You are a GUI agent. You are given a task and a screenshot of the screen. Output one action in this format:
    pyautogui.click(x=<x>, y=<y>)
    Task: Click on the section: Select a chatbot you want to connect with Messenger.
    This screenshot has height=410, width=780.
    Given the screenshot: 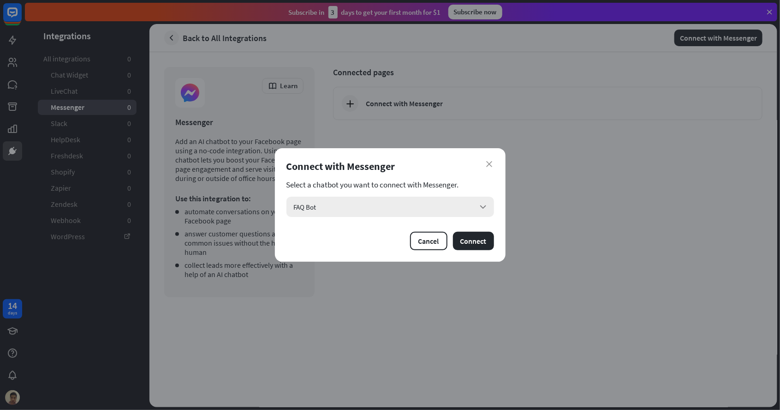 What is the action you would take?
    pyautogui.click(x=390, y=184)
    